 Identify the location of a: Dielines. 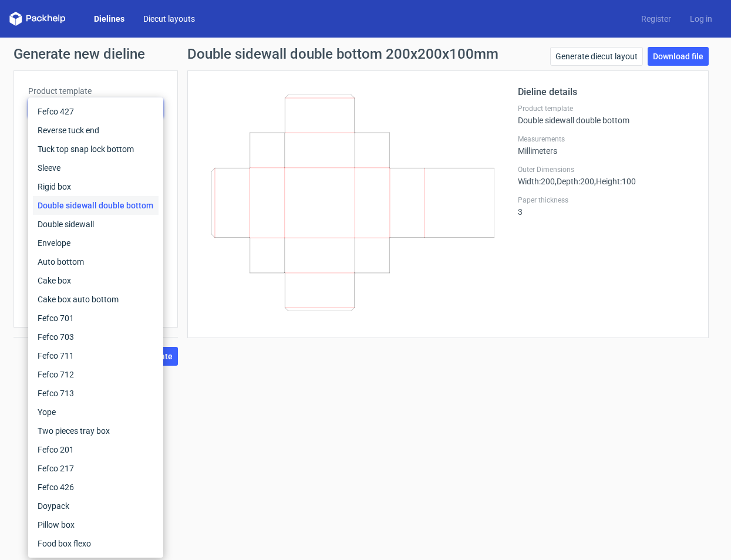
(110, 19).